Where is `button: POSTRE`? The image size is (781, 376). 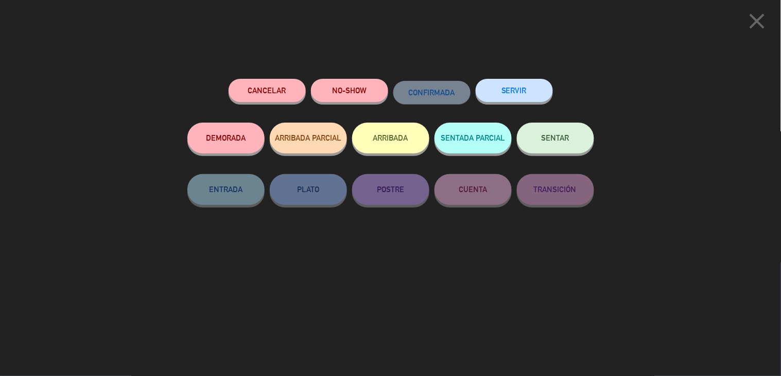
button: POSTRE is located at coordinates (391, 189).